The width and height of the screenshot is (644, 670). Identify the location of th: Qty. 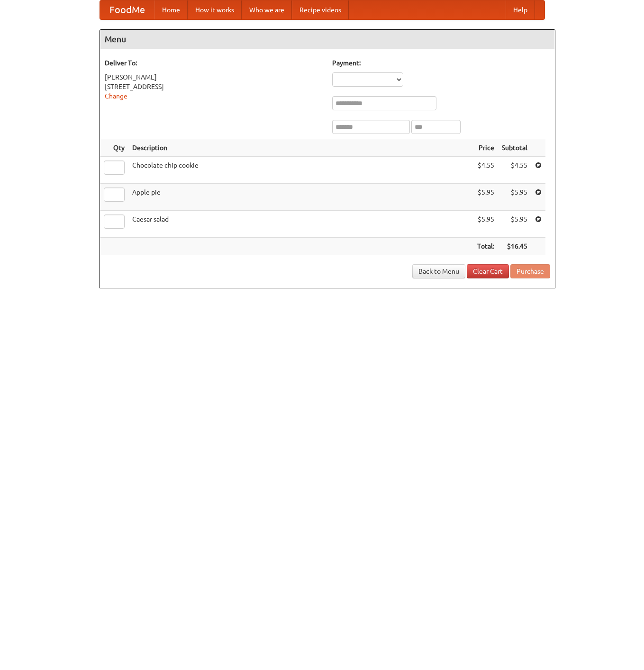
(114, 148).